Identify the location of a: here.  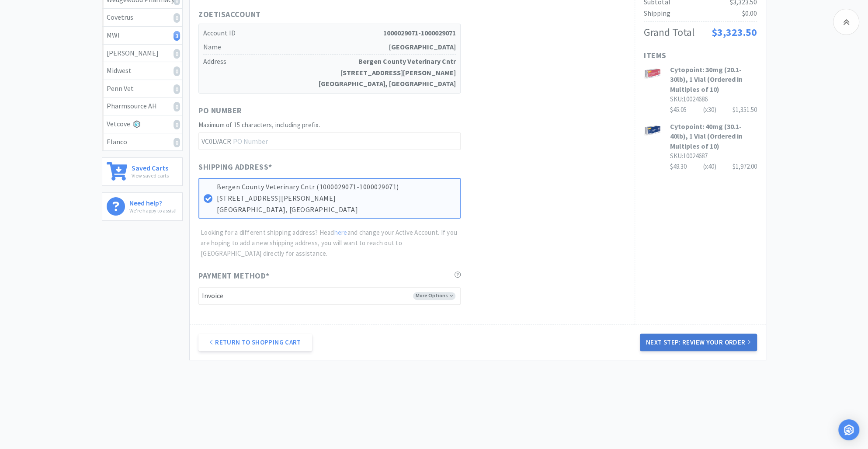
(341, 232).